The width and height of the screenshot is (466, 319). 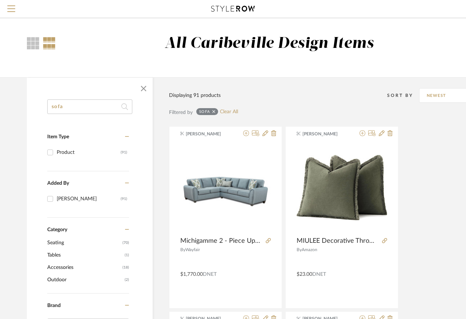 I want to click on span: (70), so click(x=126, y=243).